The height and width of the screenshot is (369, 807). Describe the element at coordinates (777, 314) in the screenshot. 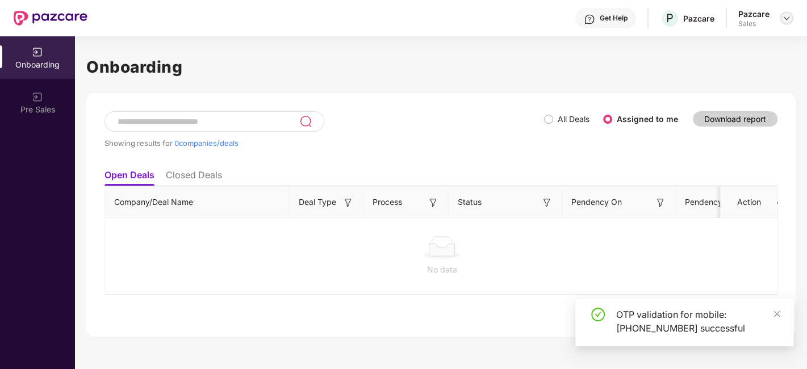

I see `span: close` at that location.